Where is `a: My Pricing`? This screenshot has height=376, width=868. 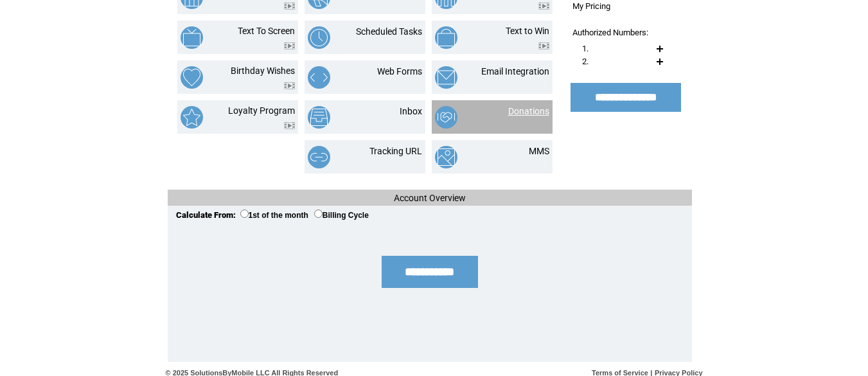 a: My Pricing is located at coordinates (591, 6).